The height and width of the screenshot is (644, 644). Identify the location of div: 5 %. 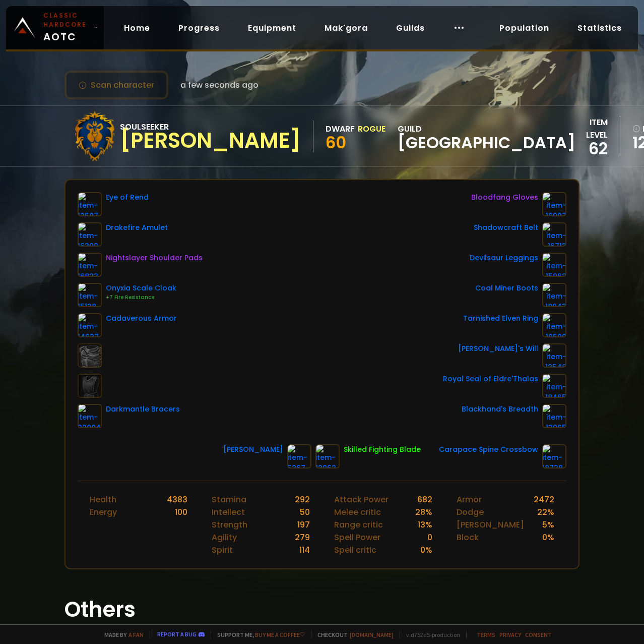
(548, 524).